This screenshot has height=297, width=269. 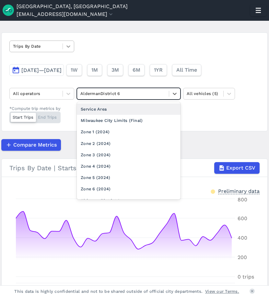 I want to click on button: 1M, so click(x=95, y=70).